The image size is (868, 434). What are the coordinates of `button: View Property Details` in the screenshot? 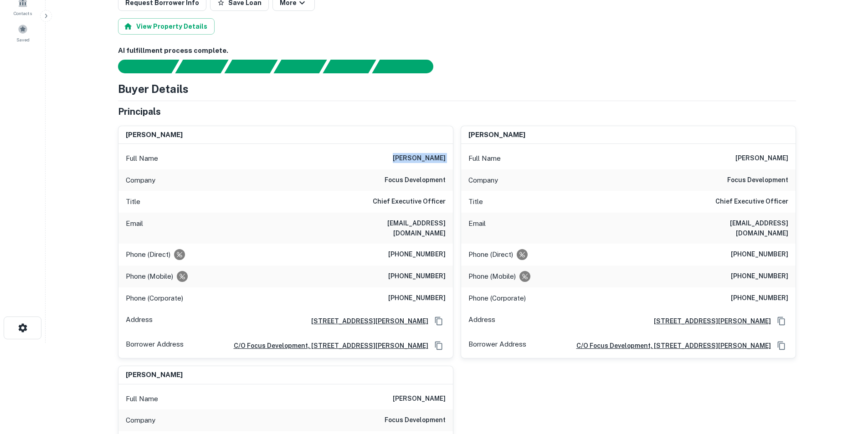 It's located at (167, 27).